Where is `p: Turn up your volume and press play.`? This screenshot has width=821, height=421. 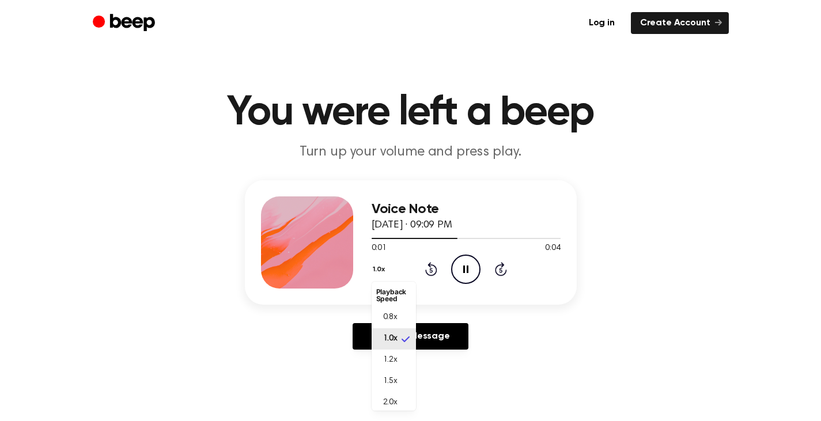 p: Turn up your volume and press play. is located at coordinates (411, 152).